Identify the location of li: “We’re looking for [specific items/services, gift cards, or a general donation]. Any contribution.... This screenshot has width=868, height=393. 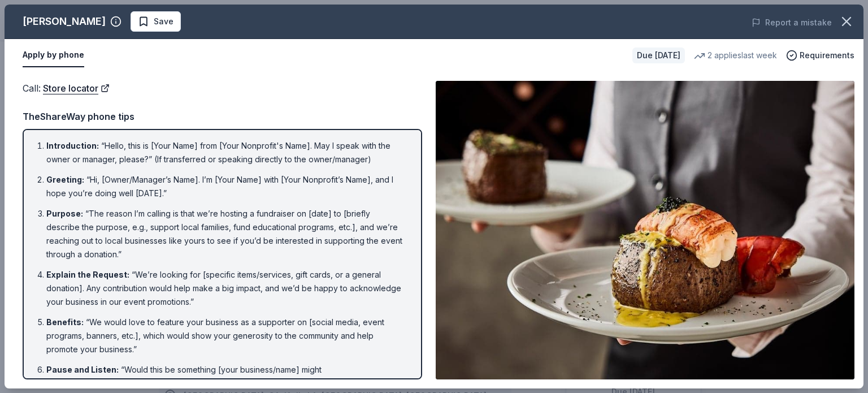
(225, 289).